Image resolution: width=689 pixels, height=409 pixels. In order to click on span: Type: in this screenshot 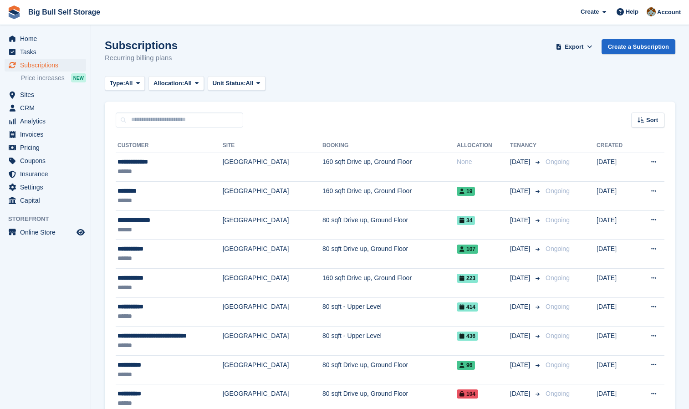, I will do `click(117, 83)`.